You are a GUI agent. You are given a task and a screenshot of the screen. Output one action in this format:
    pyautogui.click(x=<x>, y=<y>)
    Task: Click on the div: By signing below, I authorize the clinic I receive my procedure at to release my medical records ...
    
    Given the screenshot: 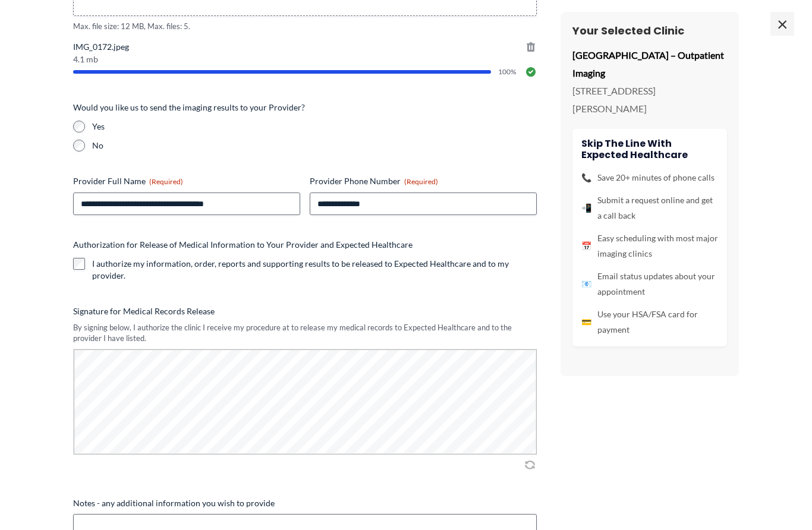 What is the action you would take?
    pyautogui.click(x=305, y=333)
    